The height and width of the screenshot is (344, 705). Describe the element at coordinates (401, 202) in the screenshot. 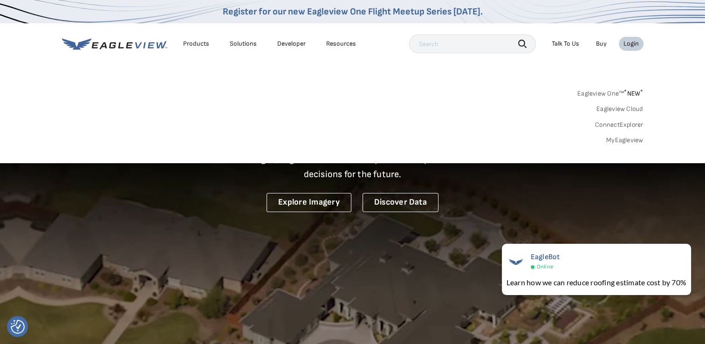

I see `a: Discover Data` at that location.